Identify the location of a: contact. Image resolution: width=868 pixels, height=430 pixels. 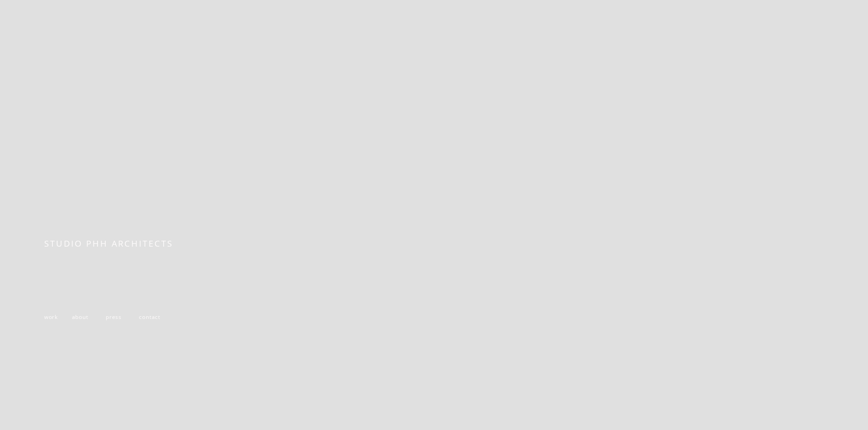
(149, 317).